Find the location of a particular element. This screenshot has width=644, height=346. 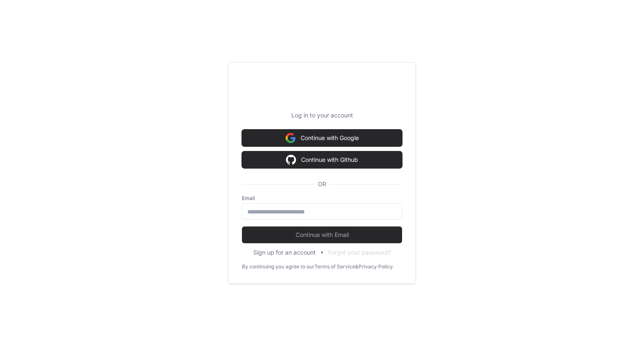

button: Sign up for an account is located at coordinates (284, 252).